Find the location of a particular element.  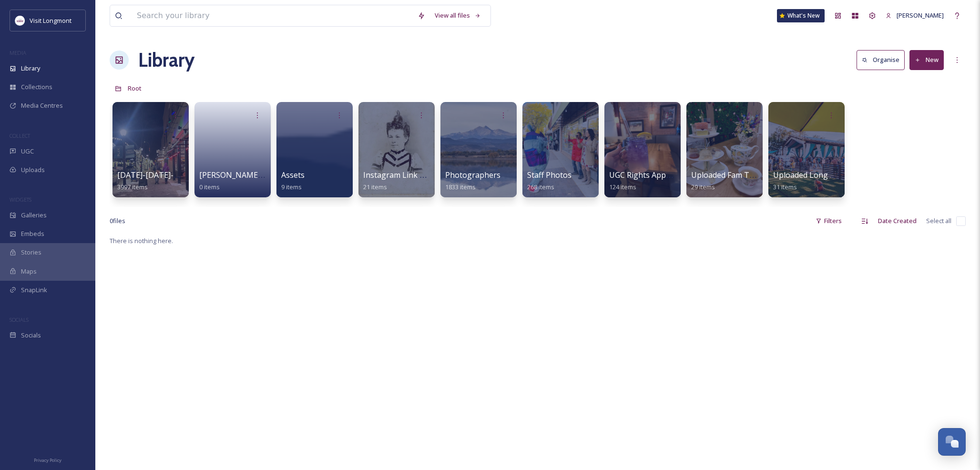

a: Photographers1833 items is located at coordinates (473, 181).